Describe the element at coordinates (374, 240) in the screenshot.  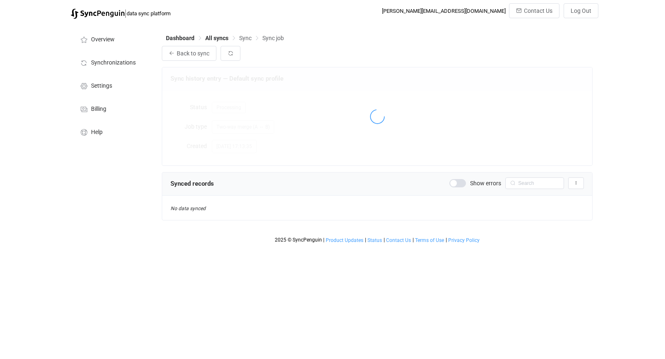
I see `span: Status` at that location.